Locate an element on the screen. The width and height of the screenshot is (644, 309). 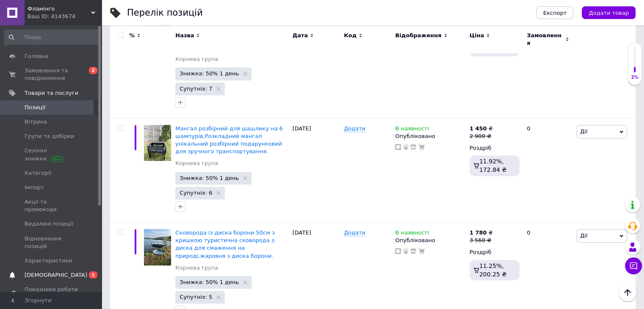
span: 2 is located at coordinates (93, 70).